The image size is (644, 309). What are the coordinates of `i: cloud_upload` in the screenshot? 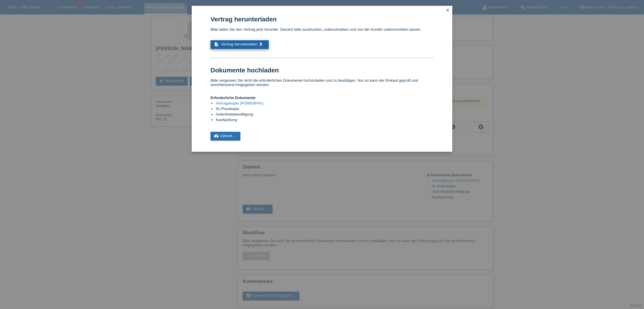 It's located at (216, 136).